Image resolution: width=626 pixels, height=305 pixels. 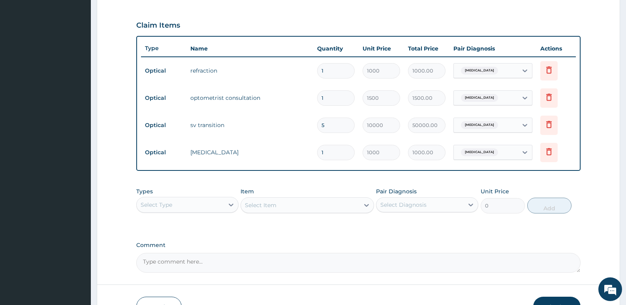 What do you see at coordinates (247, 191) in the screenshot?
I see `label: Item` at bounding box center [247, 191].